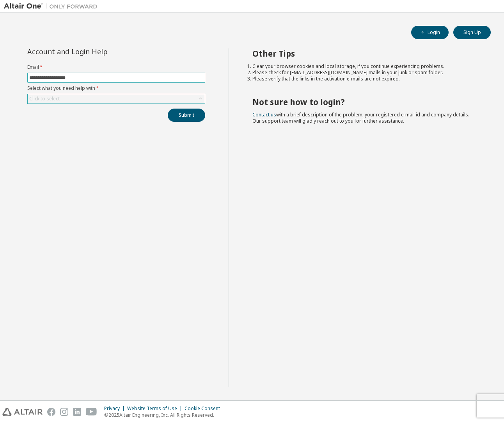  I want to click on div: Website Terms of Use, so click(156, 408).